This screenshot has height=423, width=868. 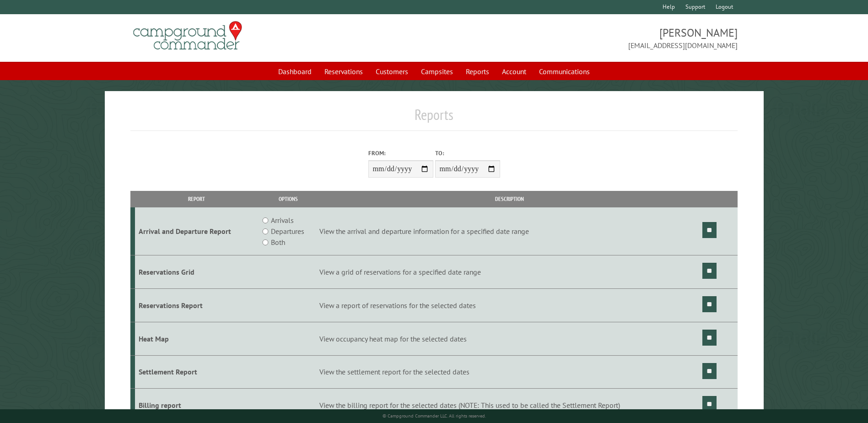 I want to click on td: Arrival and Departure Report, so click(x=196, y=231).